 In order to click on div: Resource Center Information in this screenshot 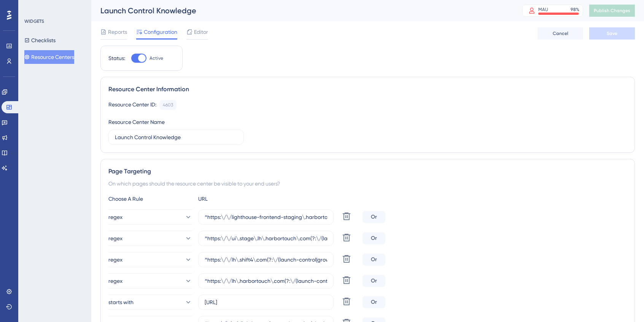, I will do `click(367, 89)`.